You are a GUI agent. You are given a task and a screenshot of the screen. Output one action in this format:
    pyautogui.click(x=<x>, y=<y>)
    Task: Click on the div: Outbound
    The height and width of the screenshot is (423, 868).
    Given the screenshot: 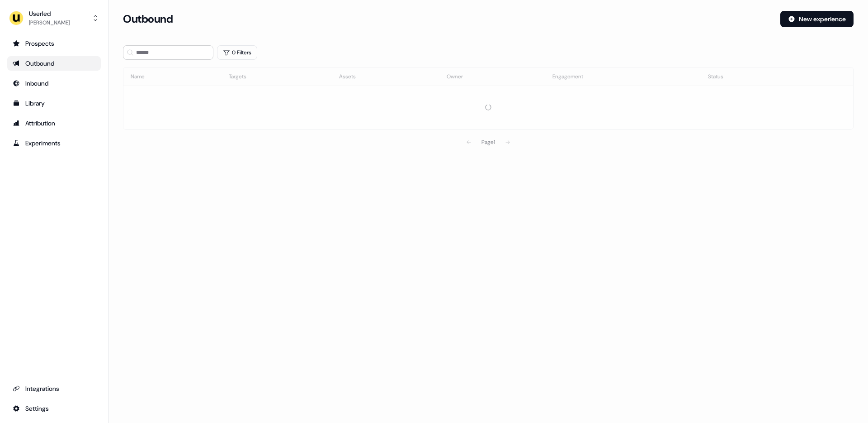 What is the action you would take?
    pyautogui.click(x=54, y=63)
    